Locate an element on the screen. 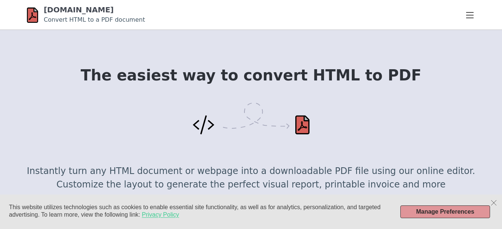  small: Convert HTML to a PDF document is located at coordinates (94, 19).